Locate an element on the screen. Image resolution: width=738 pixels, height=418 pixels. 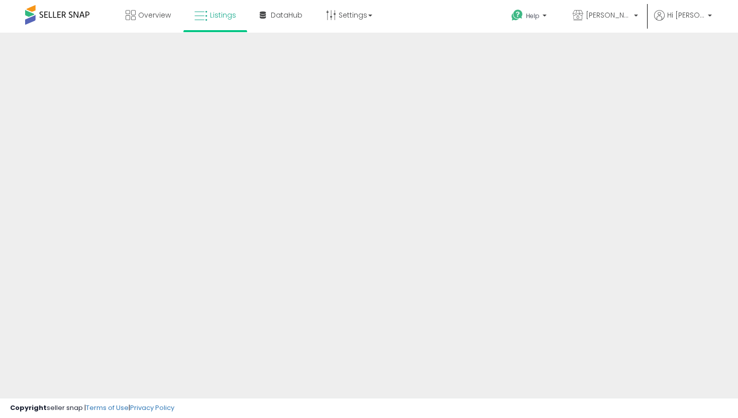
a: Help is located at coordinates (530, 17).